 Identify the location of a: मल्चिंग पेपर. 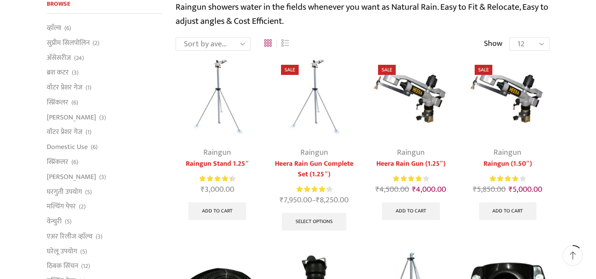
(61, 207).